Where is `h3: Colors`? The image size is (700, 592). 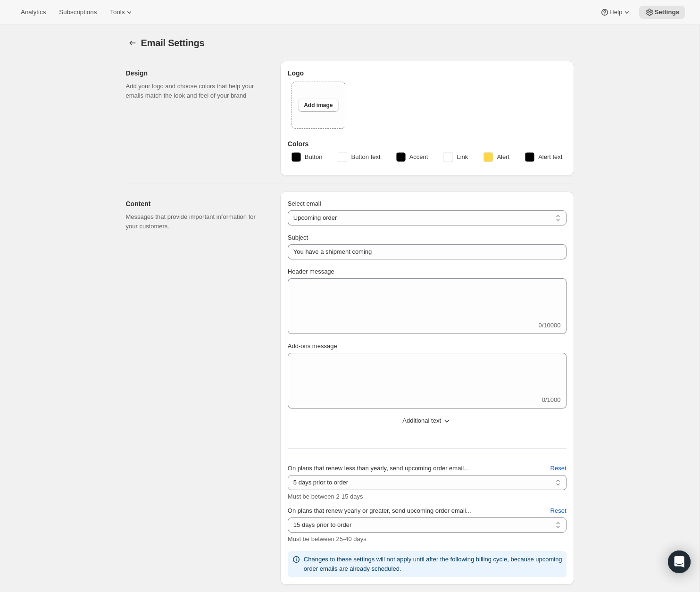 h3: Colors is located at coordinates (427, 144).